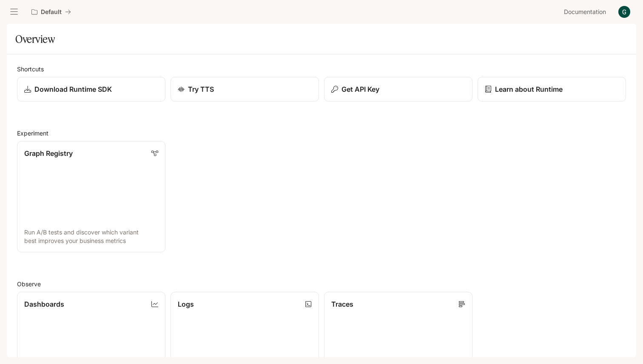  What do you see at coordinates (51, 12) in the screenshot?
I see `button: All workspaces` at bounding box center [51, 12].